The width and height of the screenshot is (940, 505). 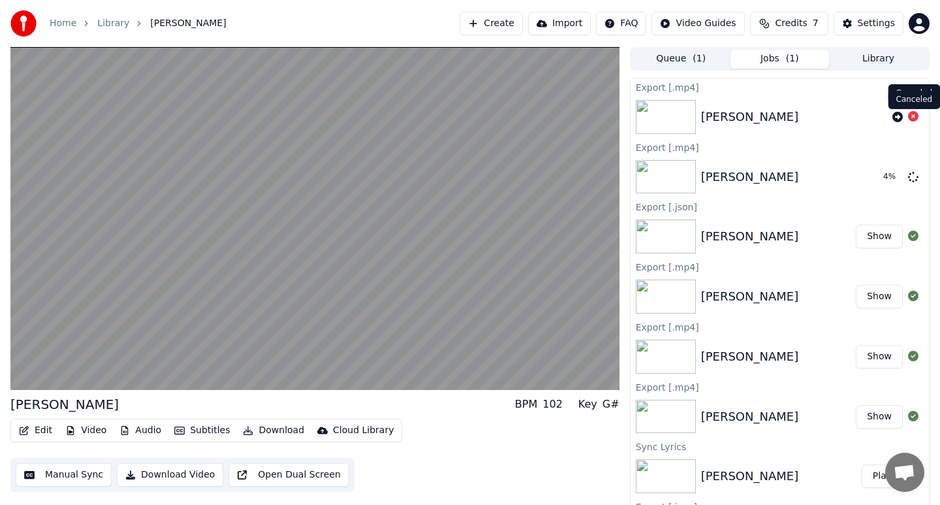 What do you see at coordinates (878, 59) in the screenshot?
I see `button: Library` at bounding box center [878, 59].